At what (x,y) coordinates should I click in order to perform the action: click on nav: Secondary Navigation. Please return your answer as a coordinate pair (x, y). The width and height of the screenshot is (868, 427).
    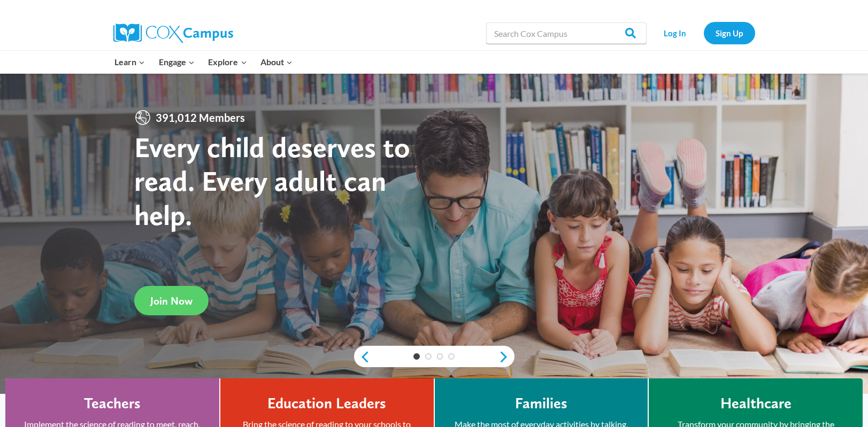
    Looking at the image, I should click on (704, 33).